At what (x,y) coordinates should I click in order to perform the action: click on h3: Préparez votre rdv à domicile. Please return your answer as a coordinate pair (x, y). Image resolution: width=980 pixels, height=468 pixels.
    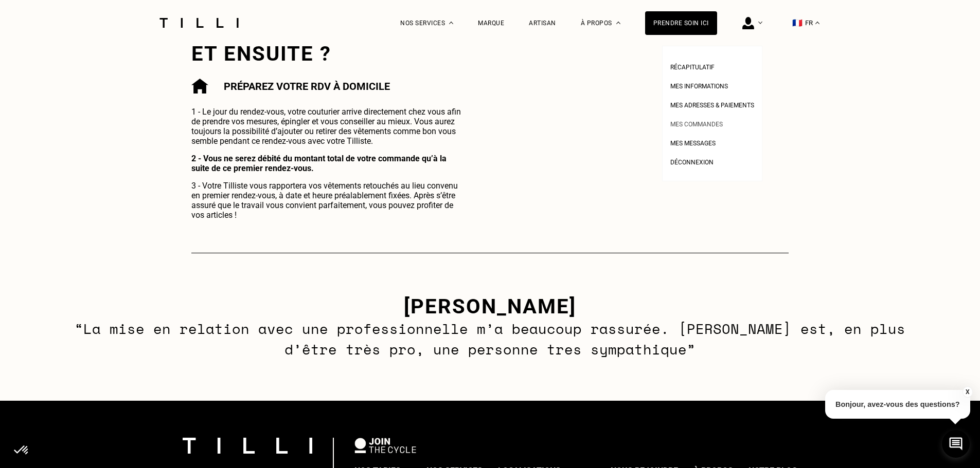
    Looking at the image, I should click on (307, 86).